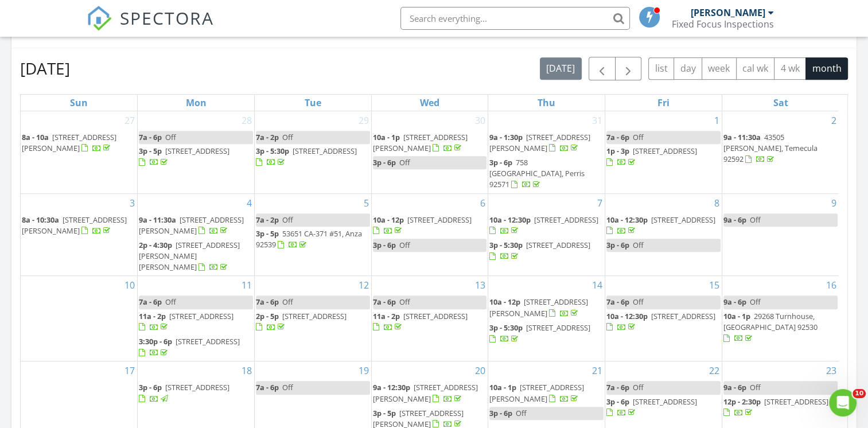 The width and height of the screenshot is (868, 428). Describe the element at coordinates (132, 203) in the screenshot. I see `a: Go to August 3, 2025` at that location.